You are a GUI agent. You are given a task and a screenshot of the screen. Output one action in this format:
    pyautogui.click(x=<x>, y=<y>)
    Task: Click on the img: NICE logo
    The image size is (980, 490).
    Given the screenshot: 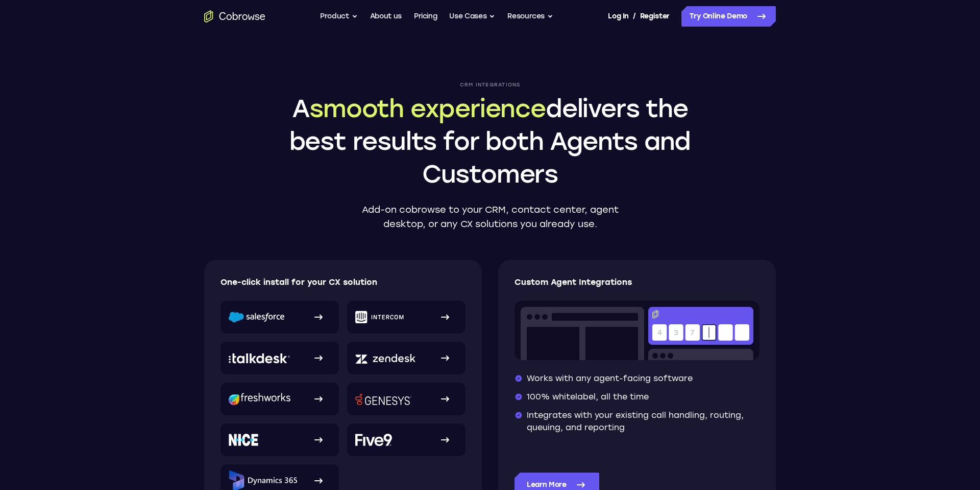 What is the action you would take?
    pyautogui.click(x=243, y=440)
    